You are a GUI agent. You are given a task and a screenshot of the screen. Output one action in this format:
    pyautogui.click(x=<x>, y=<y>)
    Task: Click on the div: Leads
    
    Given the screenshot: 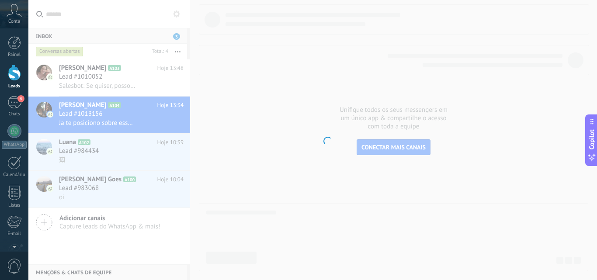 What is the action you would take?
    pyautogui.click(x=14, y=86)
    